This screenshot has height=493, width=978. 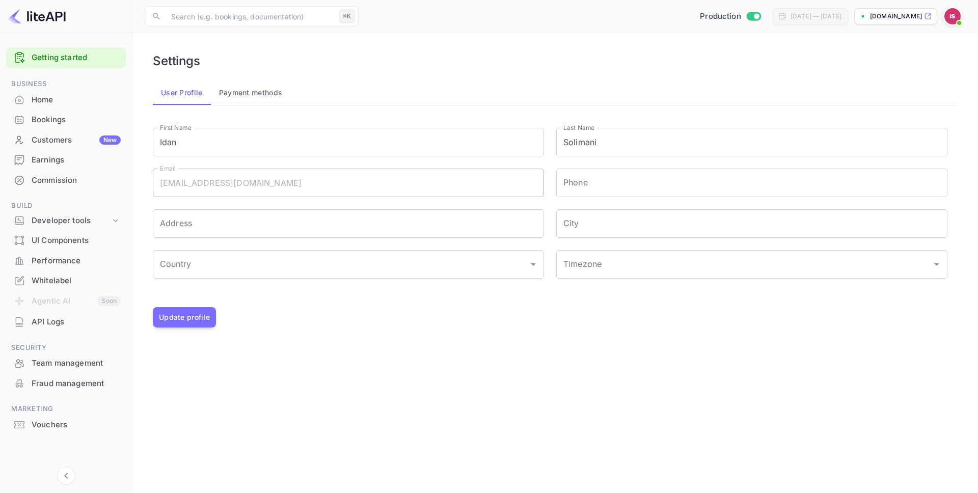 I want to click on input: City, so click(x=752, y=224).